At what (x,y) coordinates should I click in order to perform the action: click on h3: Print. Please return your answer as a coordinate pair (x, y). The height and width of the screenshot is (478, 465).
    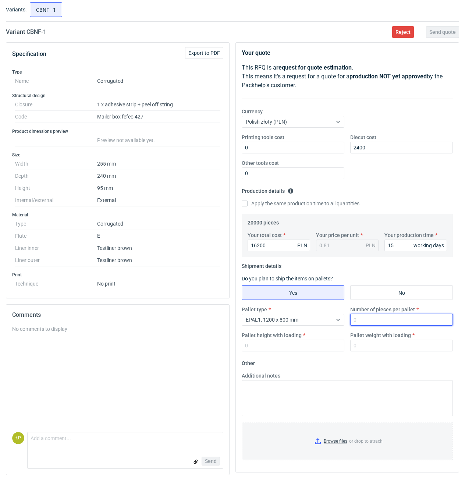
    Looking at the image, I should click on (118, 275).